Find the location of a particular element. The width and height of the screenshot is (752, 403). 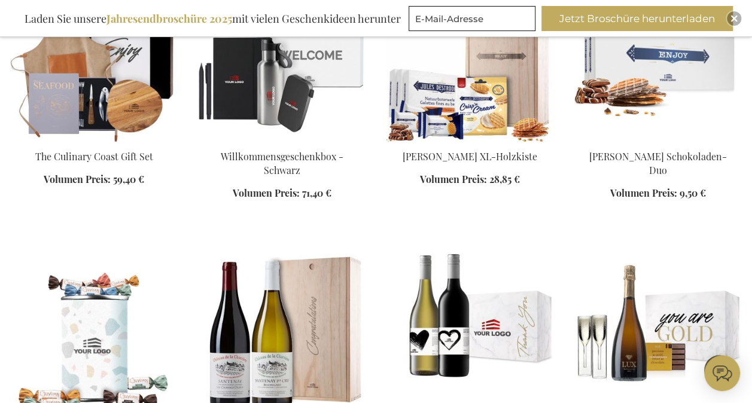

div: Laden Sie unsere mit vielen Geschenkideen herunter is located at coordinates (212, 19).